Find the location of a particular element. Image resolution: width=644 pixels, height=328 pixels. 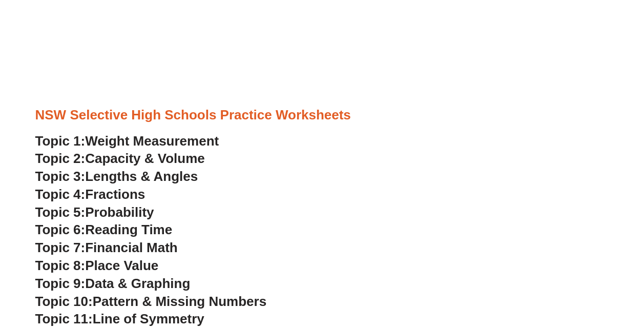

span: Topic 5: is located at coordinates (61, 212).